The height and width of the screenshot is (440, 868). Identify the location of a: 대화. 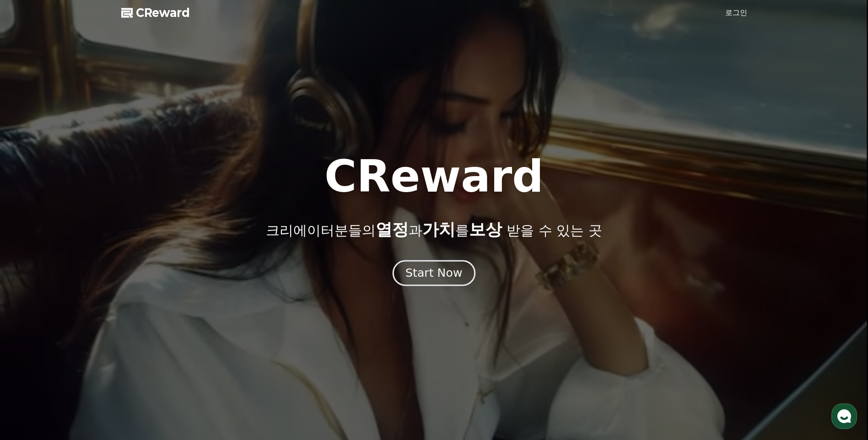
(89, 301).